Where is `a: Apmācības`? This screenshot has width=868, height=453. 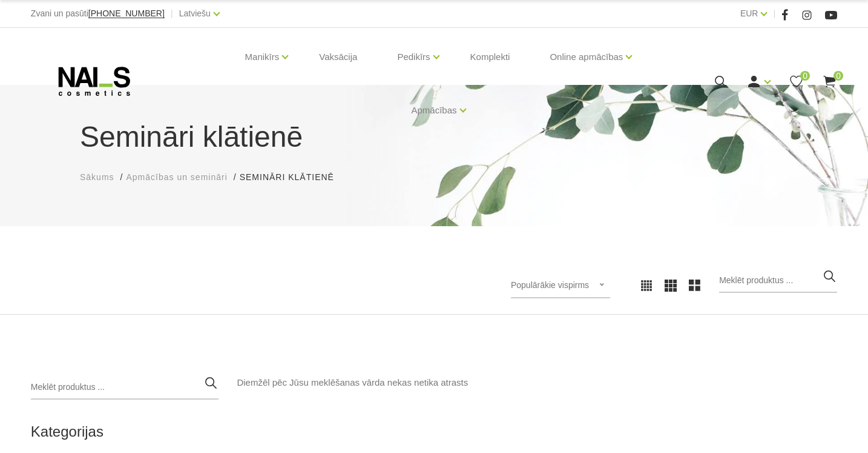 a: Apmācības is located at coordinates (434, 110).